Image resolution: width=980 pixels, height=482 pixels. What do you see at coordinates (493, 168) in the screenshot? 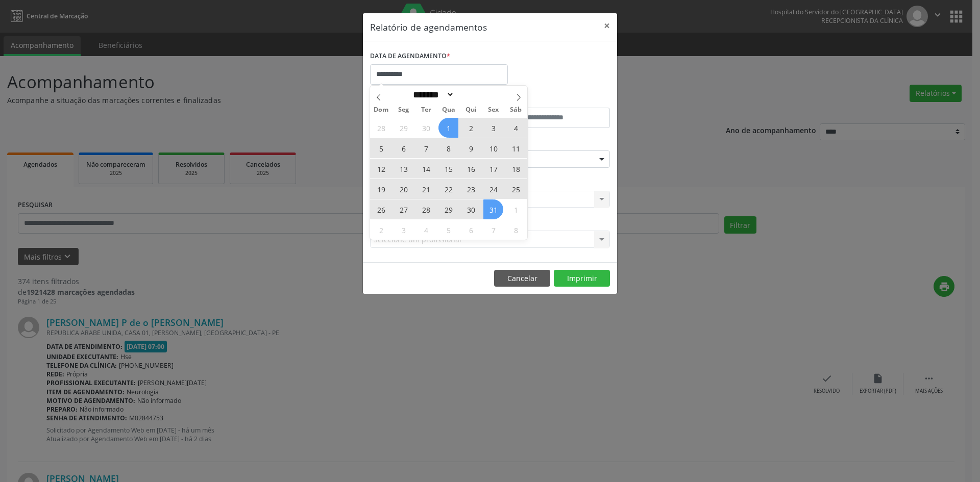
I see `span: Outubro 17, 2025` at bounding box center [493, 168].